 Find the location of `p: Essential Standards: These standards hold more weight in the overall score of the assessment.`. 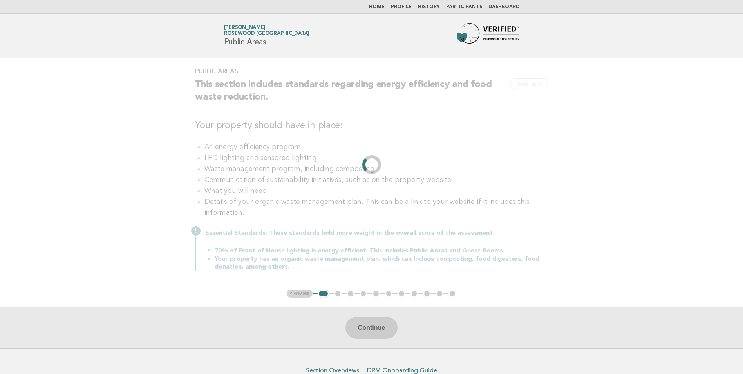

p: Essential Standards: These standards hold more weight in the overall score of the assessment. is located at coordinates (377, 233).